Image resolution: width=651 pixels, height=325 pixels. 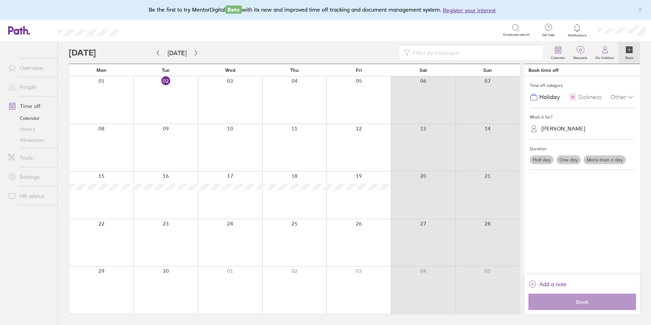 What do you see at coordinates (469, 10) in the screenshot?
I see `button: Register your interest` at bounding box center [469, 10].